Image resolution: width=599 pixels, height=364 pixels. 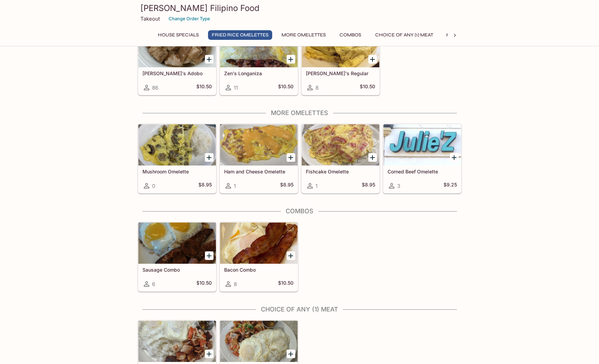 What do you see at coordinates (177, 47) in the screenshot?
I see `div: Julie's Adobo` at bounding box center [177, 47].